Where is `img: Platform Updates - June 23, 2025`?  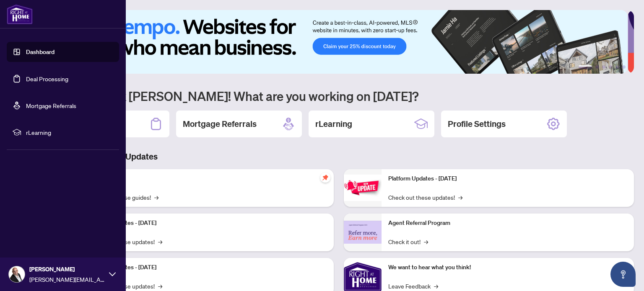
img: Platform Updates - June 23, 2025 is located at coordinates (363, 188).